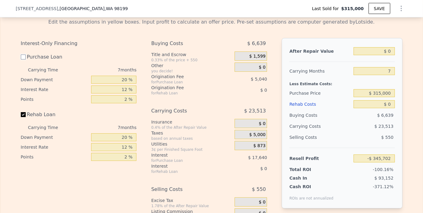 The width and height of the screenshot is (423, 213). Describe the element at coordinates (379, 9) in the screenshot. I see `button: SAVE` at that location.